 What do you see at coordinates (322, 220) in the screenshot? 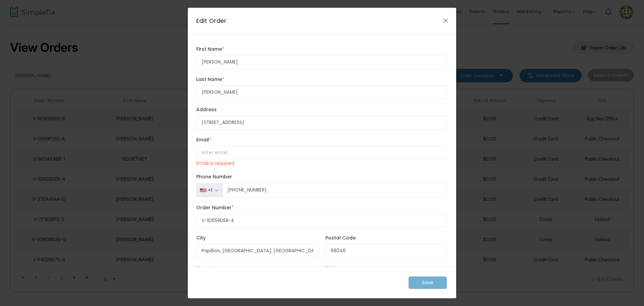
I see `input: Enter Order Number` at bounding box center [322, 220].